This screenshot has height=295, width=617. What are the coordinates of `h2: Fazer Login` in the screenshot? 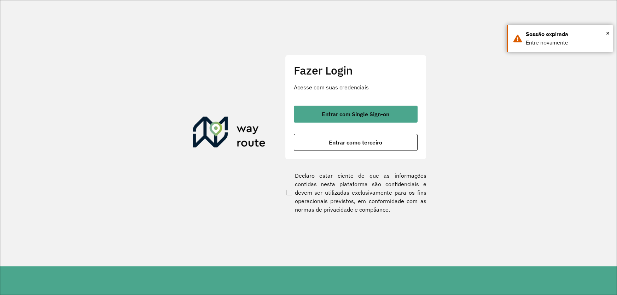 It's located at (356, 70).